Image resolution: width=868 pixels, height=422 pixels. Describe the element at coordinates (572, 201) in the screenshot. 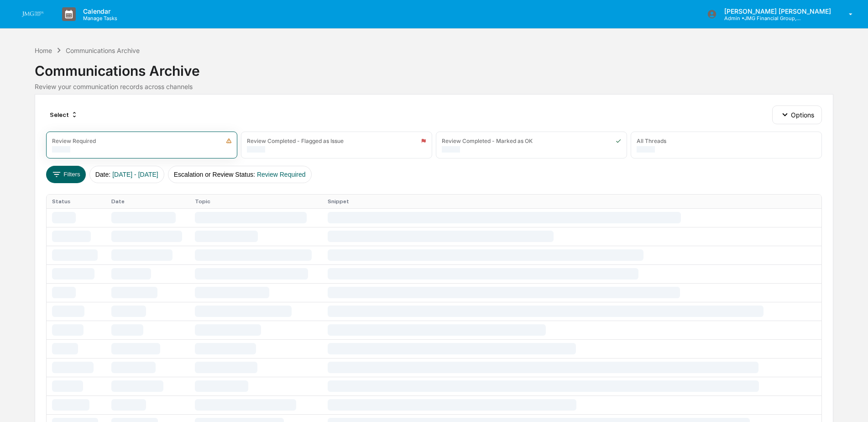

I see `th: Snippet` at that location.